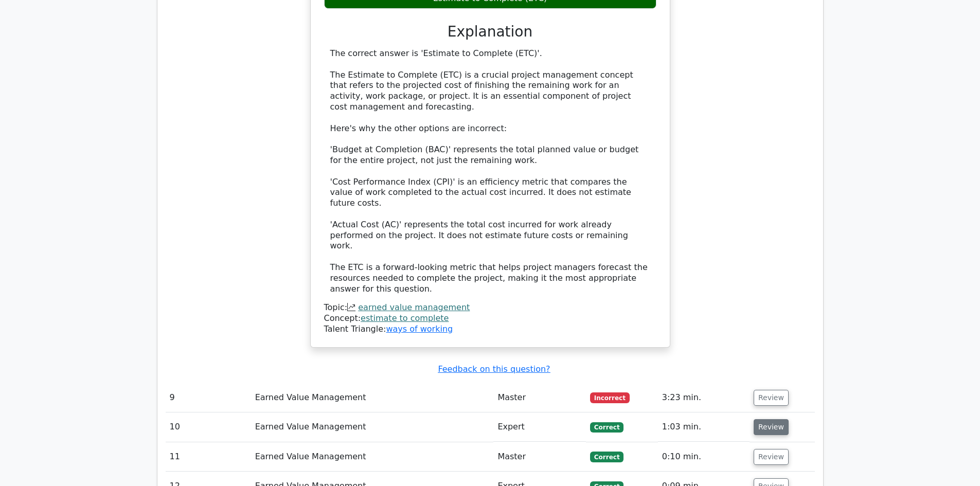  I want to click on td: 1:03 min., so click(704, 427).